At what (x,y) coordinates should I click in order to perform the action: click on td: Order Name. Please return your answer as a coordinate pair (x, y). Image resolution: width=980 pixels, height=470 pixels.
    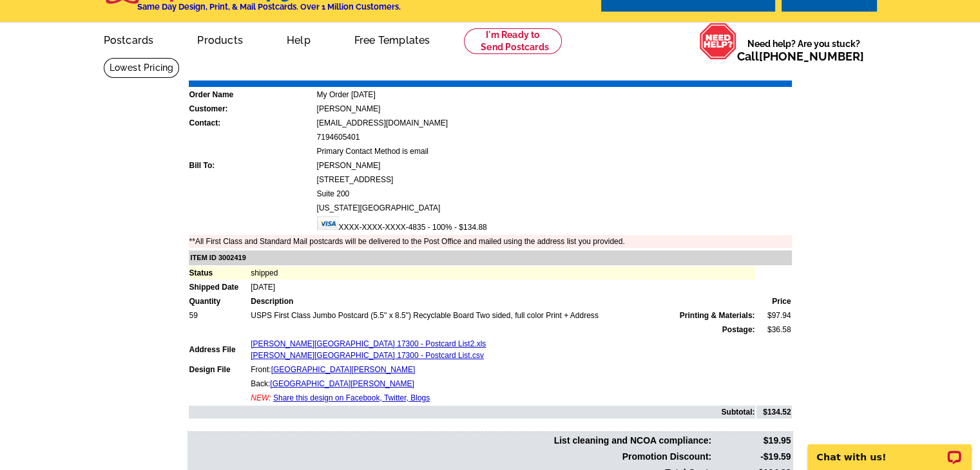
    Looking at the image, I should click on (252, 95).